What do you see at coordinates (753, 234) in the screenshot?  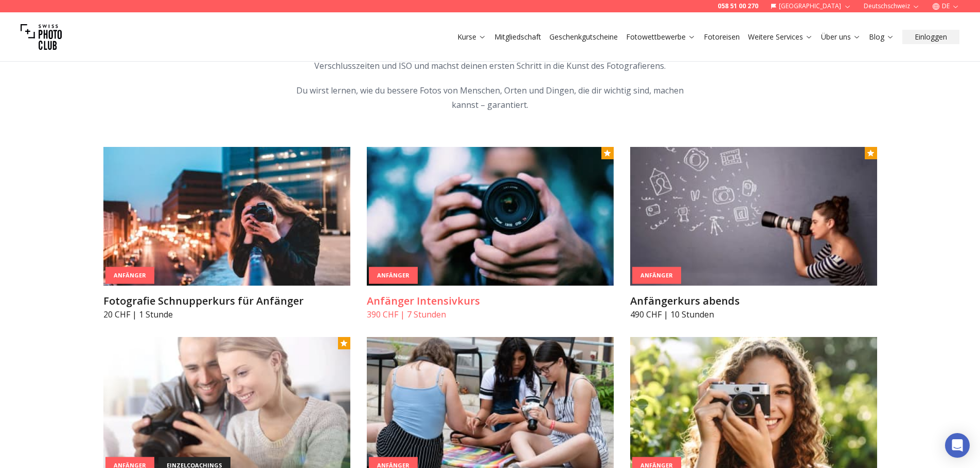 I see `a: Anfängerkurs abendsAnfängerAnfängerkurs abends490 CHF | 10 Stunden` at bounding box center [753, 234].